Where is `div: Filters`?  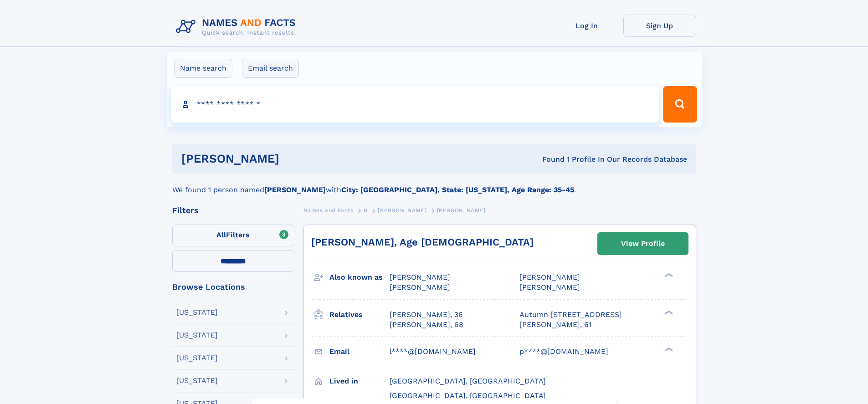 div: Filters is located at coordinates (234, 210).